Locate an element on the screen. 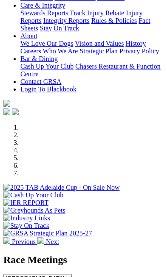 This screenshot has width=167, height=277. a: Vision and Values is located at coordinates (99, 43).